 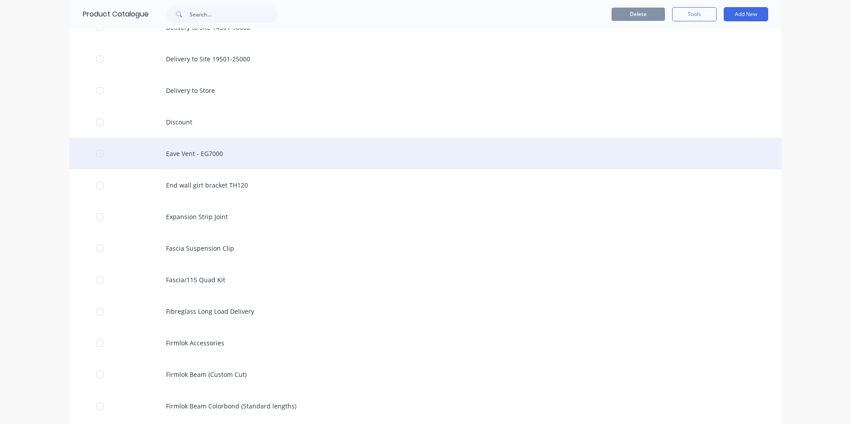 I want to click on div: Delivery to Site 19501-25000, so click(x=425, y=59).